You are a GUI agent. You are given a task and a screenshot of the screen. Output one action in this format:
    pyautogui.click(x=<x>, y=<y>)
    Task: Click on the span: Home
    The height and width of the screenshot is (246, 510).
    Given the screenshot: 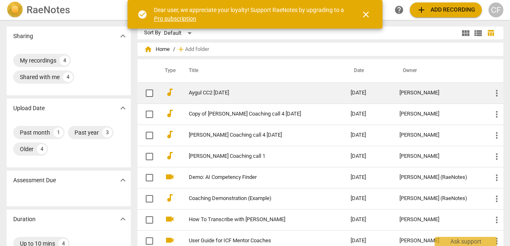 What is the action you would take?
    pyautogui.click(x=157, y=49)
    